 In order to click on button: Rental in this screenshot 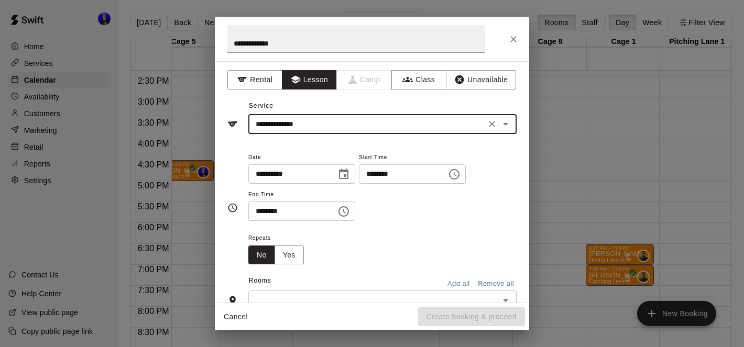, I will do `click(255, 80)`.